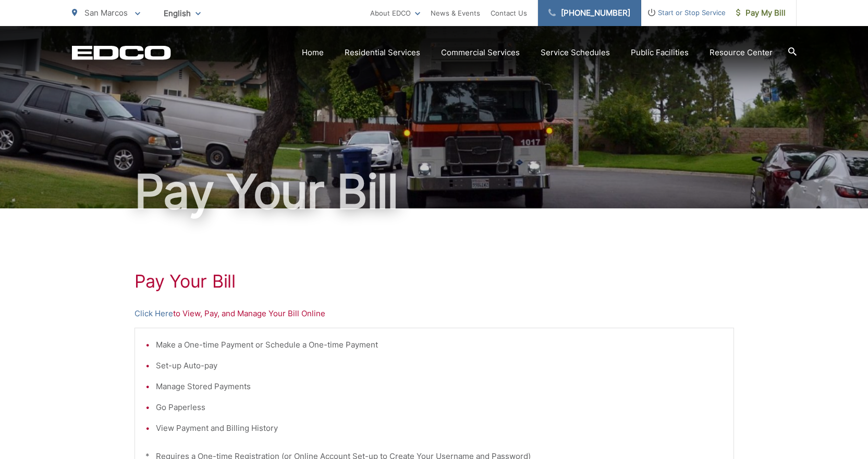  Describe the element at coordinates (434, 314) in the screenshot. I see `p: to View, Pay, and Manage Your Bill Online` at that location.